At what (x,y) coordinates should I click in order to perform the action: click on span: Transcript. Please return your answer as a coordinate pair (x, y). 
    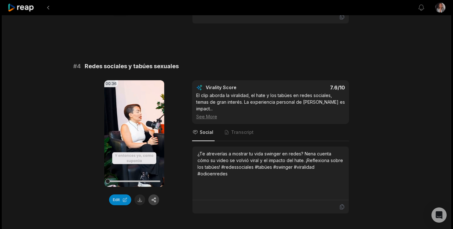
    Looking at the image, I should click on (242, 132).